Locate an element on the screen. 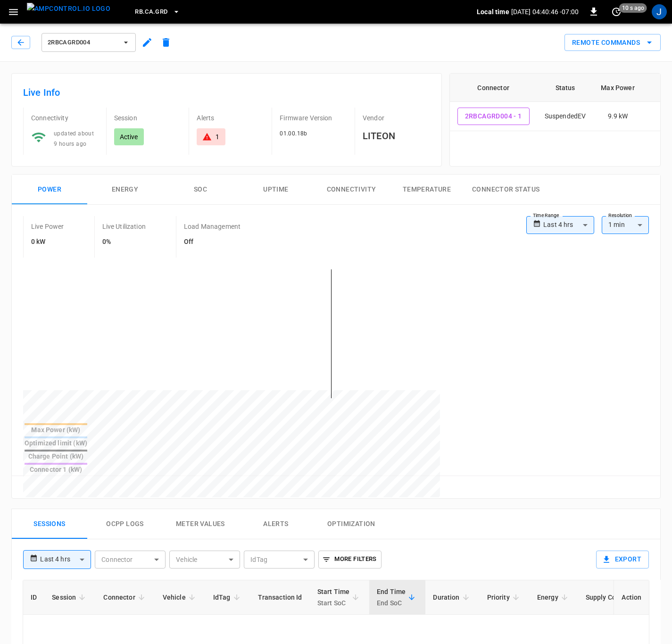 The width and height of the screenshot is (672, 644). span: Vehicle is located at coordinates (180, 597).